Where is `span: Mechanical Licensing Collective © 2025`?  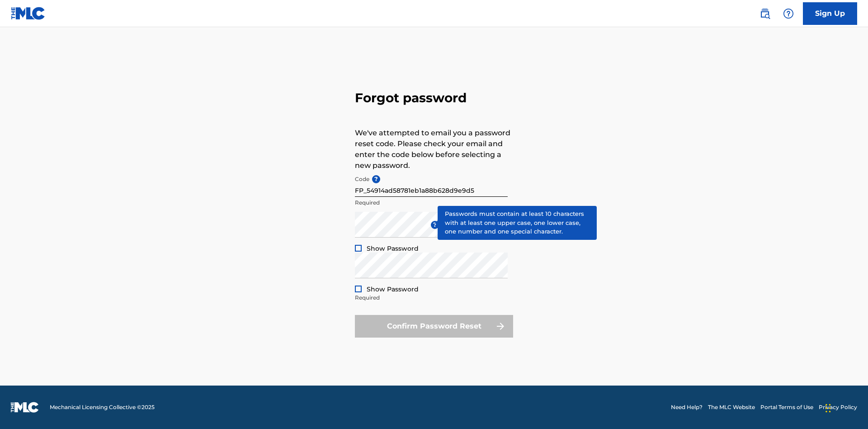 span: Mechanical Licensing Collective © 2025 is located at coordinates (102, 407).